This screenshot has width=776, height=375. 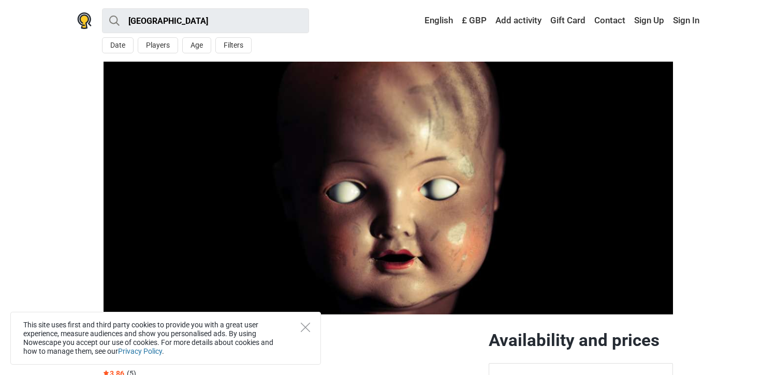 What do you see at coordinates (650, 21) in the screenshot?
I see `a: Sign Up` at bounding box center [650, 21].